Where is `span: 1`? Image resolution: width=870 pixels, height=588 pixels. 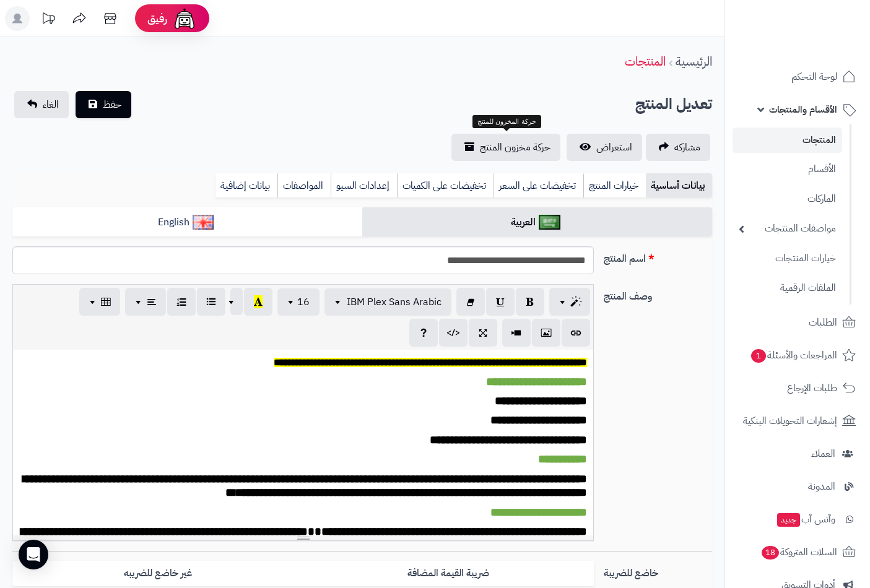
span: 1 is located at coordinates (759, 356).